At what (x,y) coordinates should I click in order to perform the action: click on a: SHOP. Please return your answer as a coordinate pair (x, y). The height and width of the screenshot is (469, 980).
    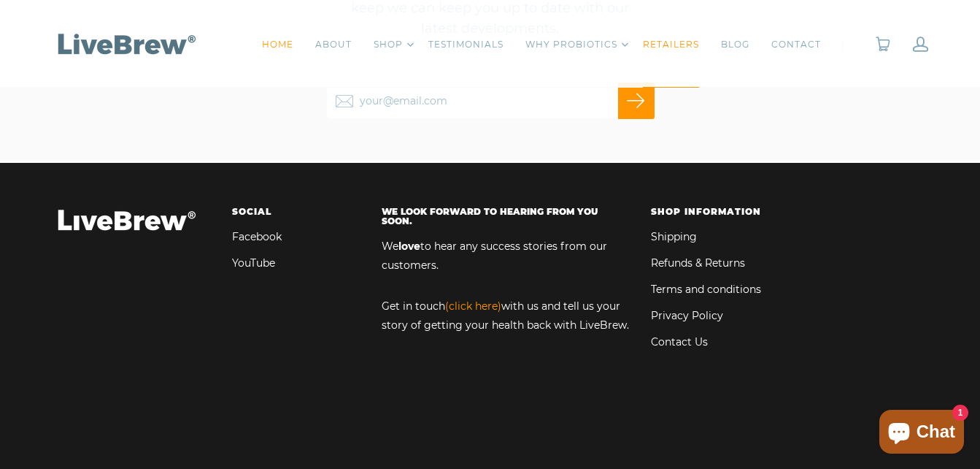
    Looking at the image, I should click on (388, 44).